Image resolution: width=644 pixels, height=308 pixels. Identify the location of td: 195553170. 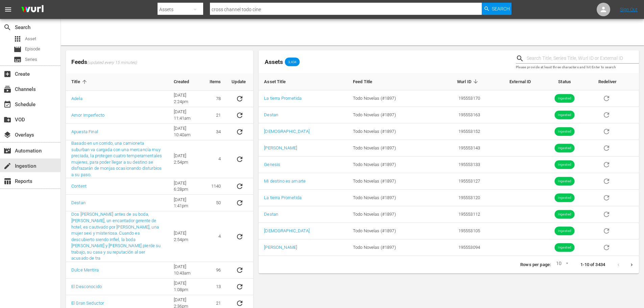
(459, 98).